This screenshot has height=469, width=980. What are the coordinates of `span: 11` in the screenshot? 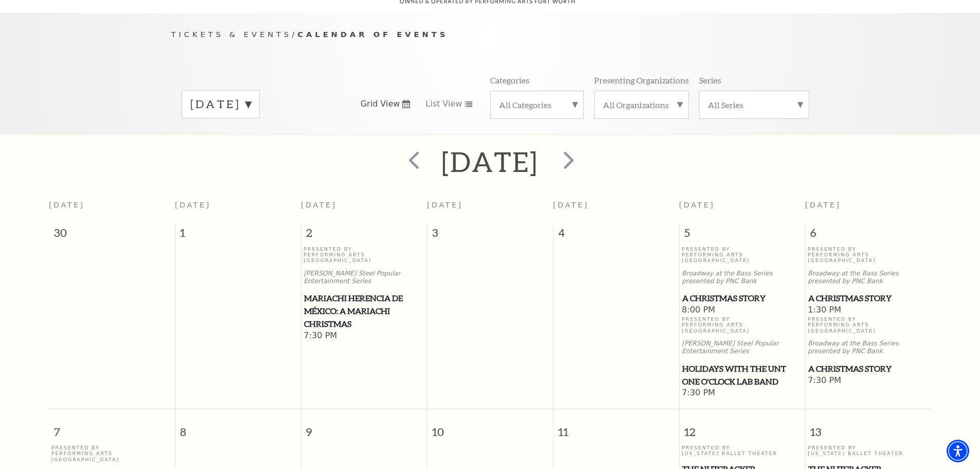 It's located at (616, 427).